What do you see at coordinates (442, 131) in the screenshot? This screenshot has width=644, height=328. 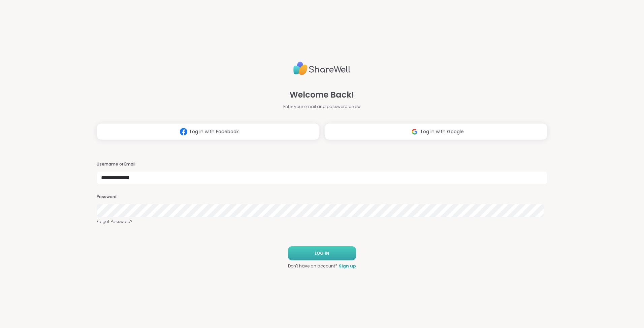 I see `span: Log in with Google` at bounding box center [442, 131].